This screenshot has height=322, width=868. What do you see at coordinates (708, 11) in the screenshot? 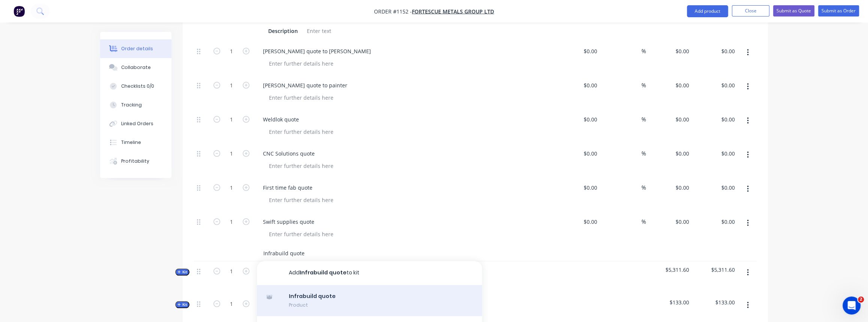
I see `button: Add product` at bounding box center [708, 11].